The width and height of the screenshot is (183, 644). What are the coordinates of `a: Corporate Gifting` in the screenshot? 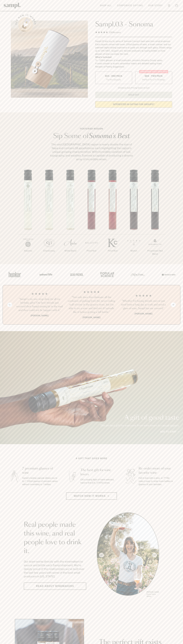 It's located at (130, 5).